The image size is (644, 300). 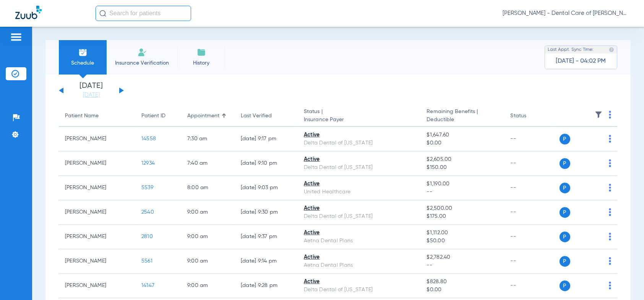 I want to click on td: 7:40 AM, so click(x=208, y=164).